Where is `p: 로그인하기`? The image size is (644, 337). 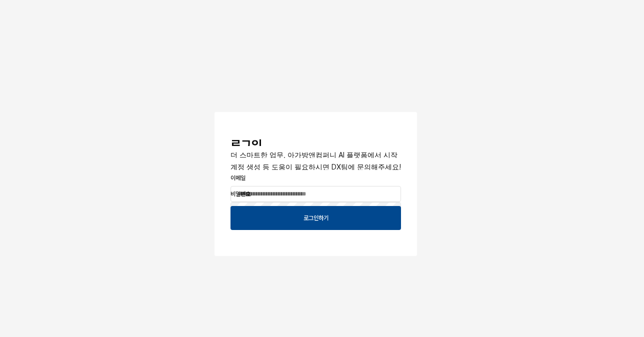 p: 로그인하기 is located at coordinates (316, 219).